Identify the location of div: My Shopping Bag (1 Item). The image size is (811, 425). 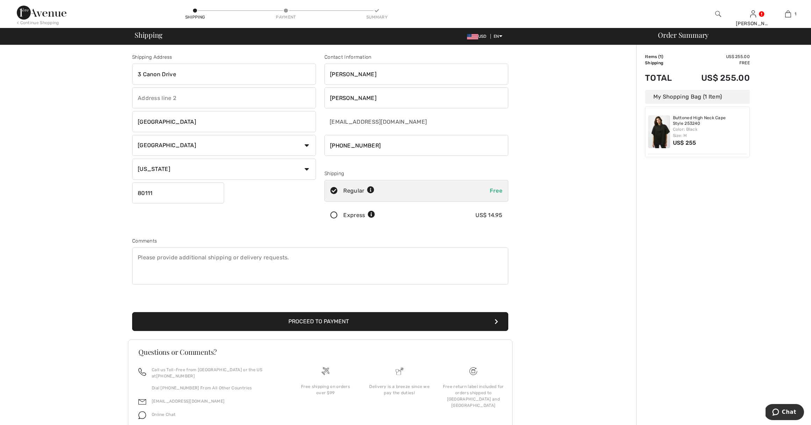
(697, 97).